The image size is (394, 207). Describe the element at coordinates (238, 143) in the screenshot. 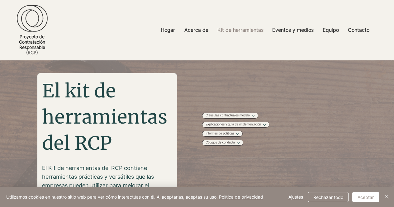

I see `button: Más páginas de Códigos de Conducta` at that location.